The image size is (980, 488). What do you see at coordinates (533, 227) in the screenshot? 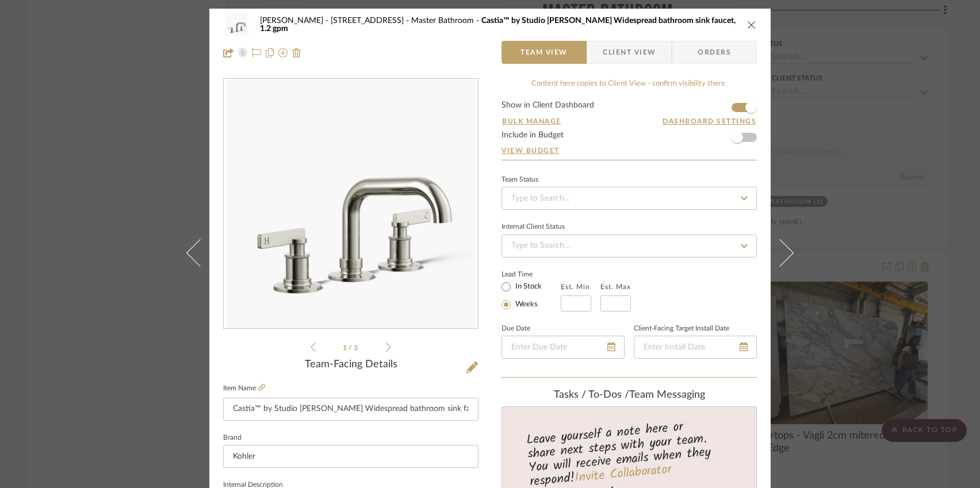
I see `div: Internal Client Status` at bounding box center [533, 227].